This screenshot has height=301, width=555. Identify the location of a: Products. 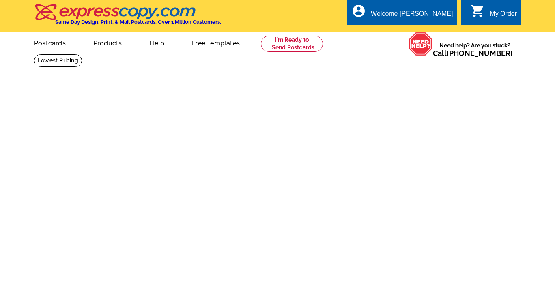
(107, 42).